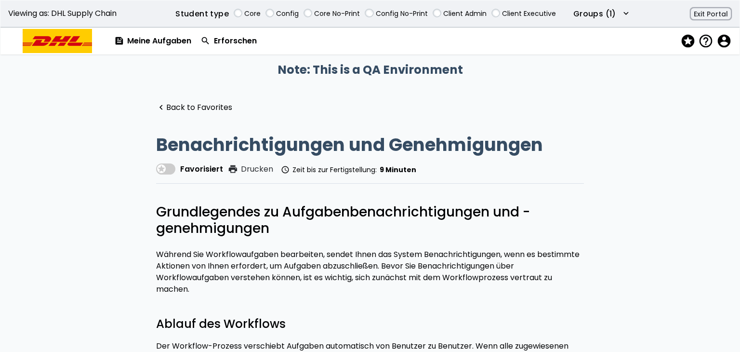 This screenshot has height=352, width=740. What do you see at coordinates (626, 13) in the screenshot?
I see `span: expand_more` at bounding box center [626, 13].